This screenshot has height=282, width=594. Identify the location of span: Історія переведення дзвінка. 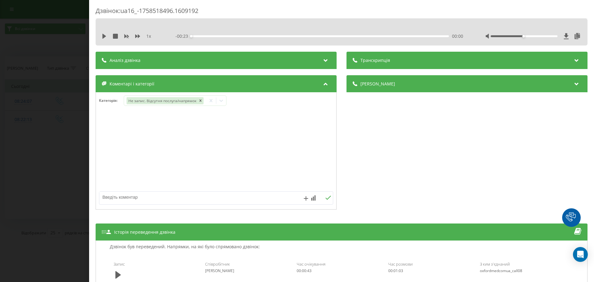
(145, 232).